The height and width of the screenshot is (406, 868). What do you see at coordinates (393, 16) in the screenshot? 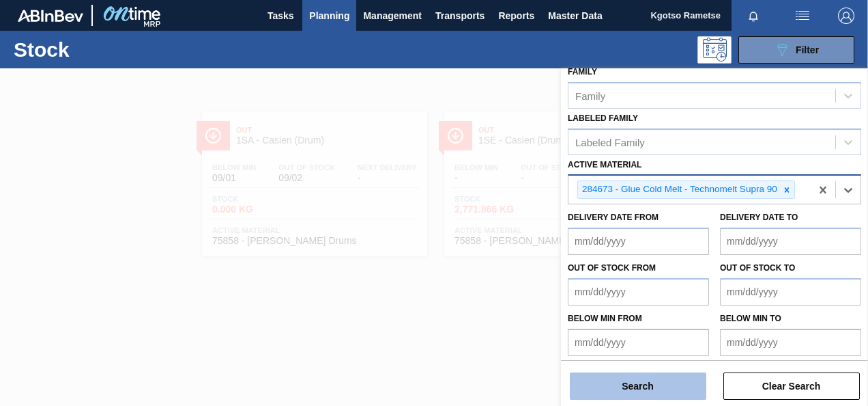
I see `span: Management` at bounding box center [393, 16].